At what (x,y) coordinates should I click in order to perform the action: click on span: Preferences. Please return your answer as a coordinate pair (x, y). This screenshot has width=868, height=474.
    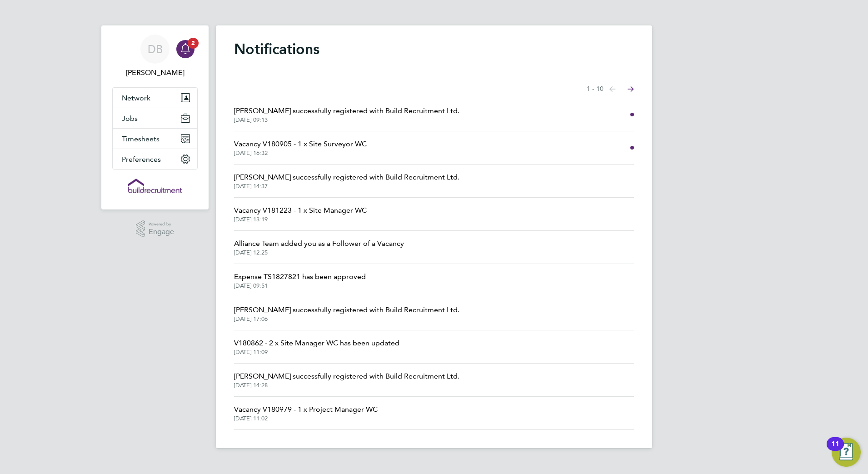
    Looking at the image, I should click on (141, 159).